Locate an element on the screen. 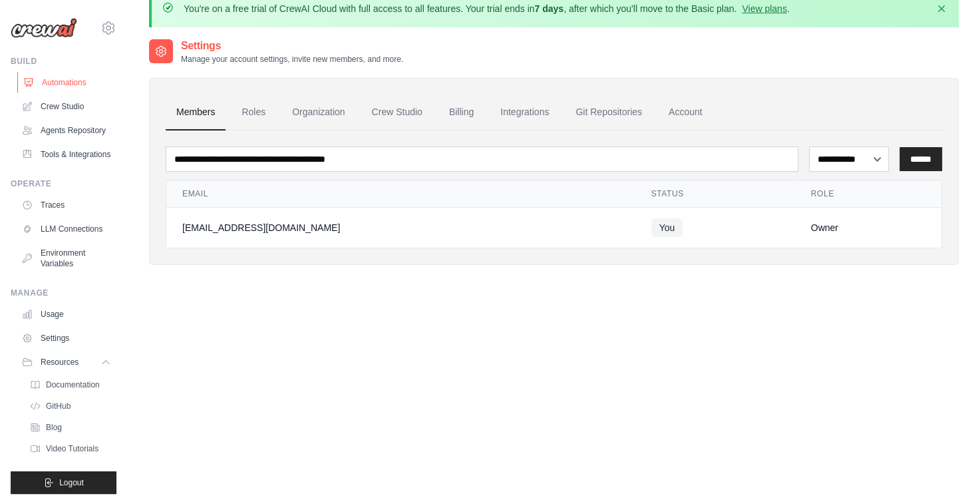  a: Tools & Integrations is located at coordinates (66, 154).